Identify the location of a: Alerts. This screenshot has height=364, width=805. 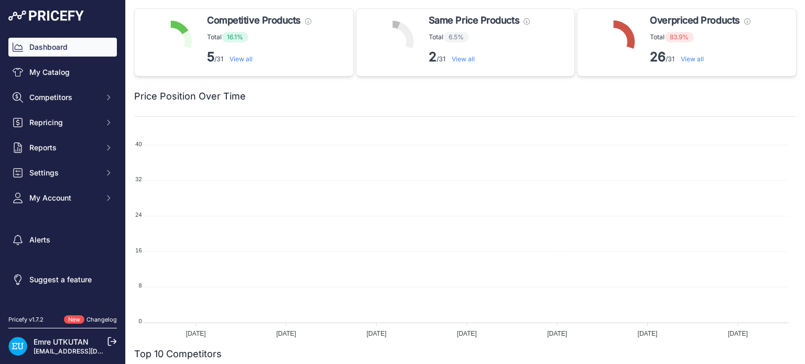
(62, 240).